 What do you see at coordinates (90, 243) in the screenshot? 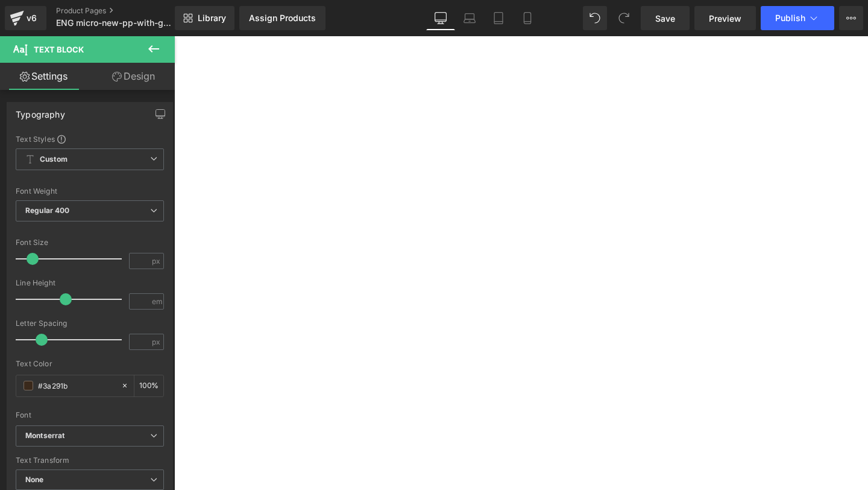
I see `div: Font Size` at bounding box center [90, 243].